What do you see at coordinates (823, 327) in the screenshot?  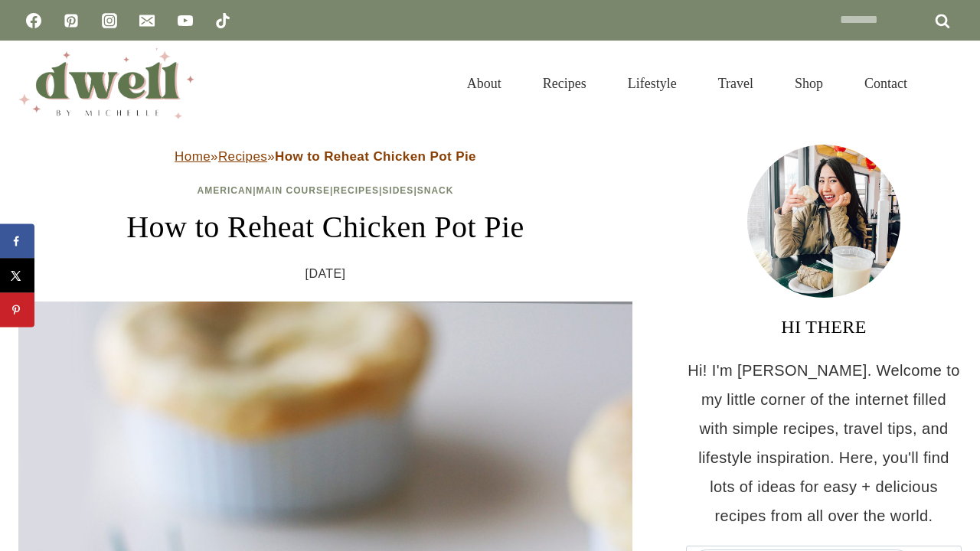 I see `h3: HI THERE` at bounding box center [823, 327].